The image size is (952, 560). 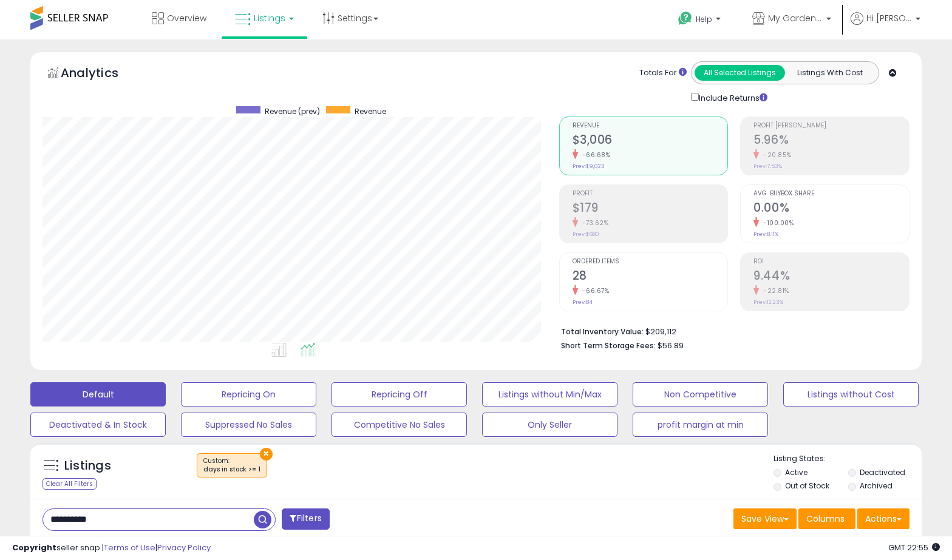 What do you see at coordinates (832, 209) in the screenshot?
I see `h2: 0.00%` at bounding box center [832, 209].